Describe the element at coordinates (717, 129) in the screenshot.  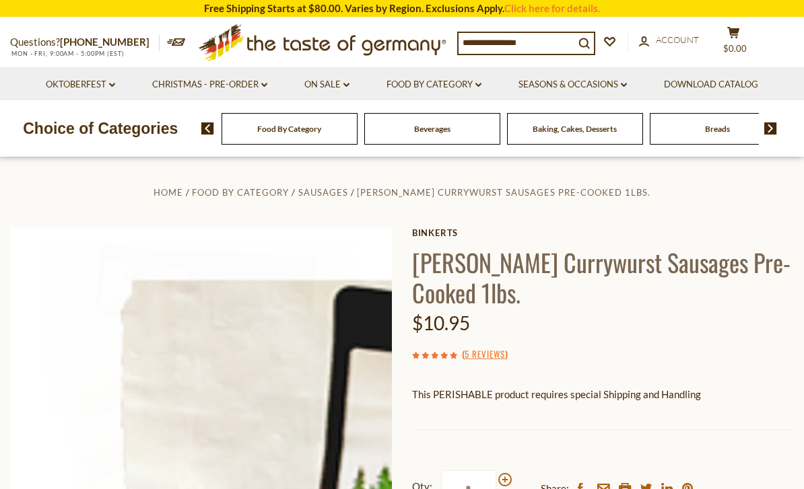
I see `span: Breads` at that location.